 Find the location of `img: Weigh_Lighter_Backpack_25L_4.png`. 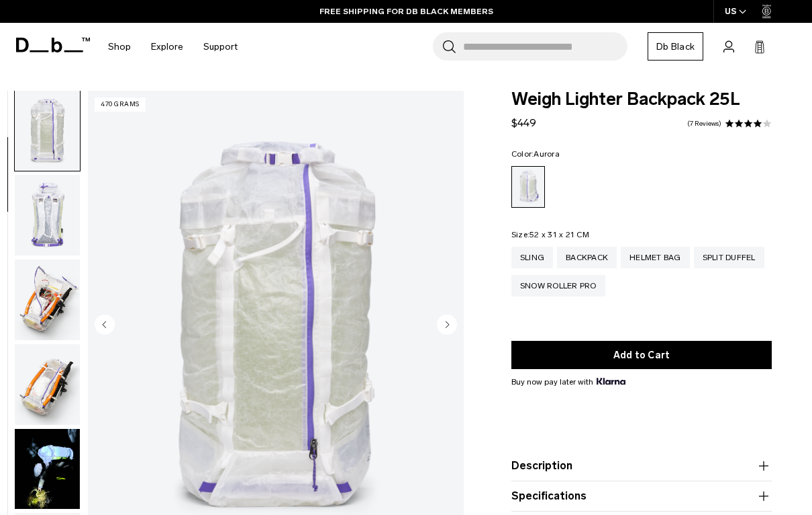

img: Weigh_Lighter_Backpack_25L_4.png is located at coordinates (47, 300).